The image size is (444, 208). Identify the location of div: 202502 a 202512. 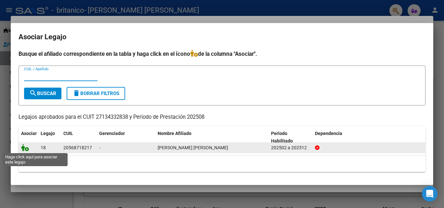
(290, 148).